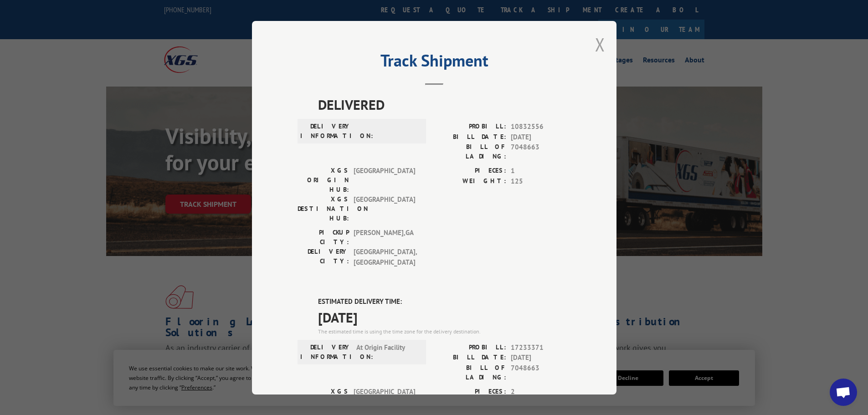  I want to click on h2: Track Shipment, so click(434, 63).